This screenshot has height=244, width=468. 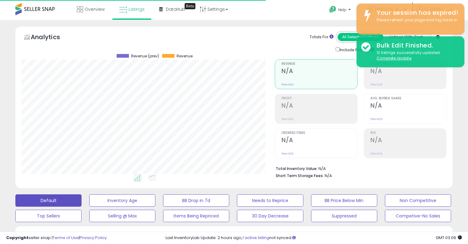 What do you see at coordinates (190, 6) in the screenshot?
I see `div: Tooltip anchor` at bounding box center [190, 6].